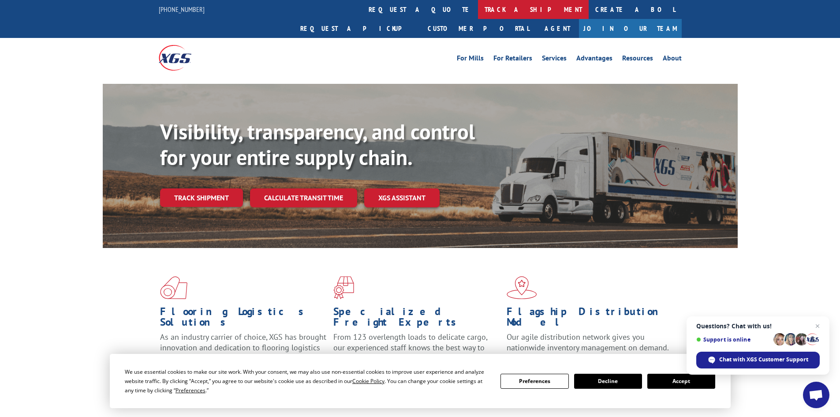 This screenshot has width=840, height=417. I want to click on a: Track shipment, so click(202, 198).